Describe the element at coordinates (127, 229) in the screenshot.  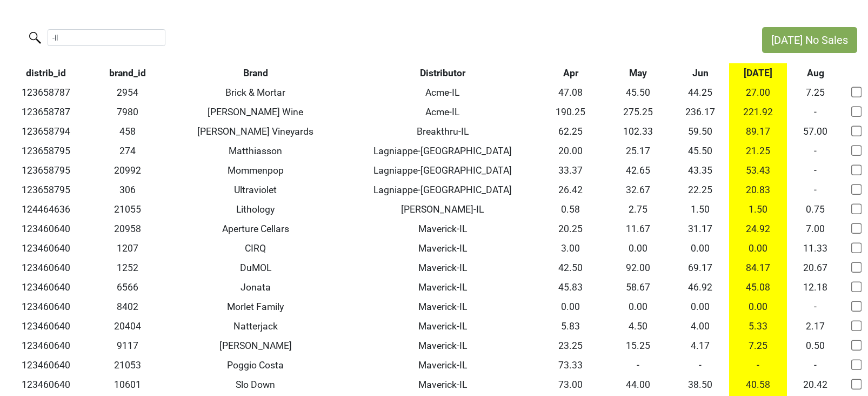
I see `td: 20958` at that location.